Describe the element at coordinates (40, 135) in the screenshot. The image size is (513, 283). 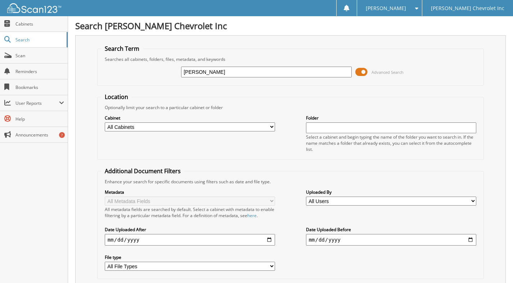
I see `span: Announcements` at that location.